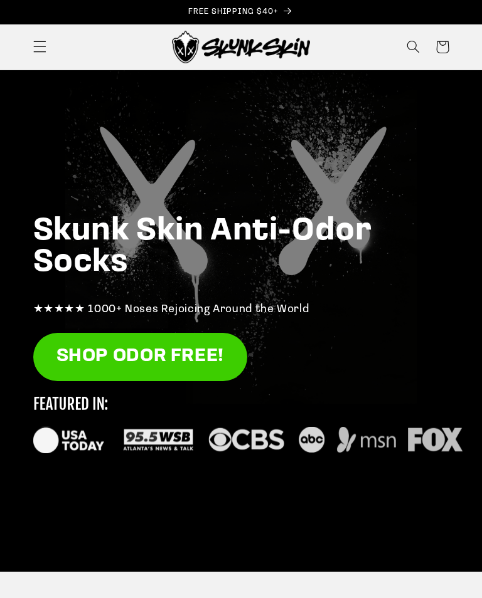 This screenshot has width=482, height=598. Describe the element at coordinates (413, 47) in the screenshot. I see `summary: Search` at that location.